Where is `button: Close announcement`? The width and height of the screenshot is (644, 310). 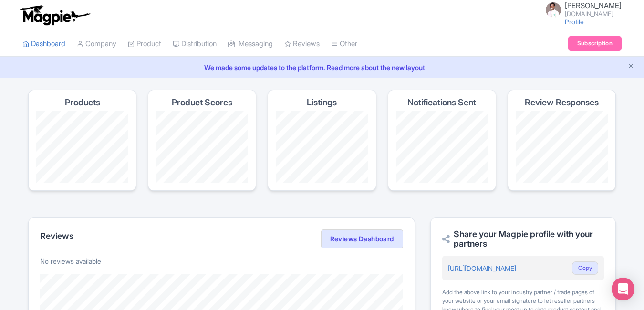 button: Close announcement is located at coordinates (631, 67).